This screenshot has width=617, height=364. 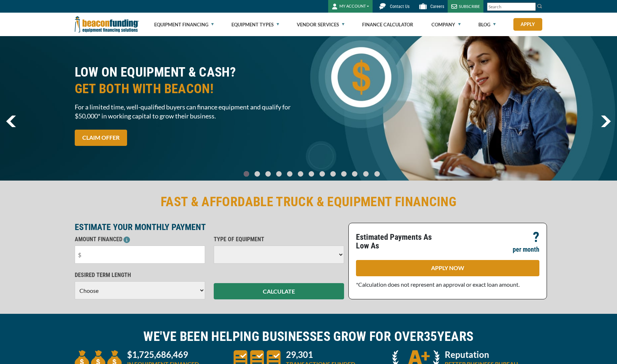 I want to click on a: Go To Slide 8, so click(x=333, y=174).